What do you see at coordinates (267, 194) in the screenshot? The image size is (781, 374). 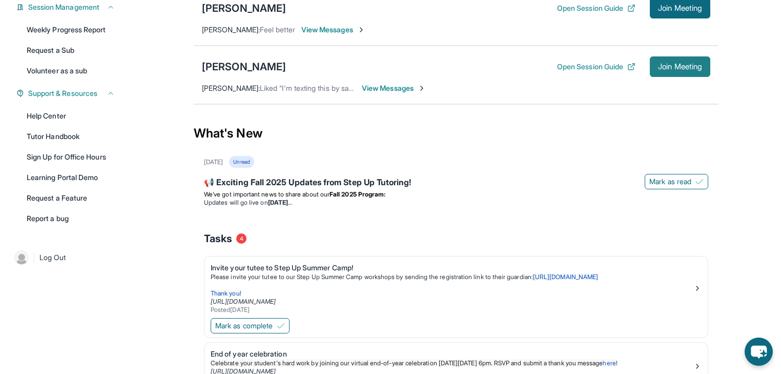 I see `span: We’ve got important news to share about our` at bounding box center [267, 194].